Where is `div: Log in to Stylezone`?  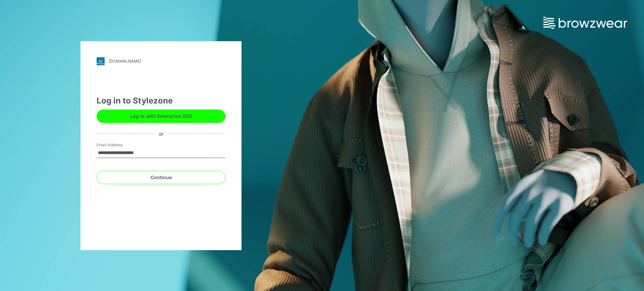
div: Log in to Stylezone is located at coordinates (161, 101).